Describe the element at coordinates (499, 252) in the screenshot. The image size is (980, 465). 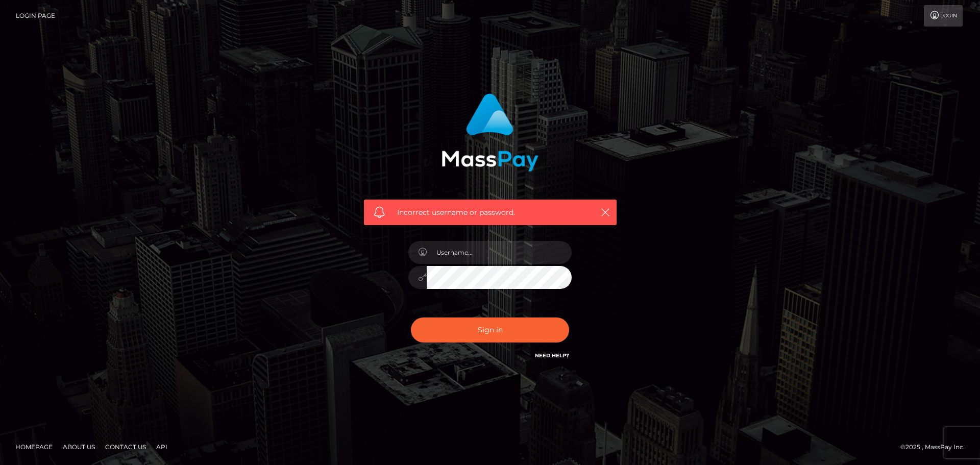
I see `input: Username...` at that location.